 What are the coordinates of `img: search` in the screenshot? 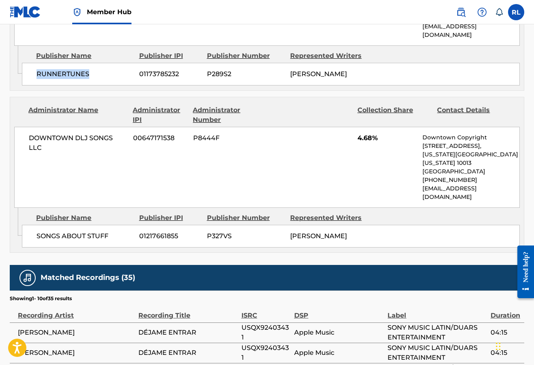 It's located at (461, 12).